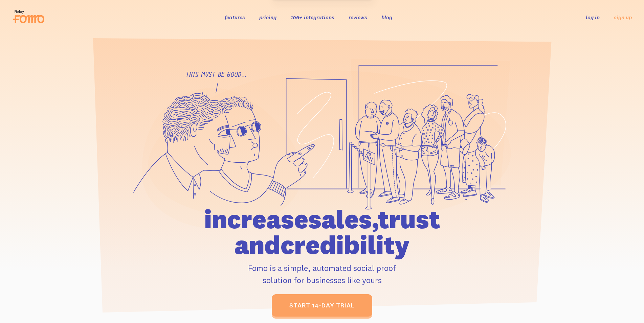 The image size is (644, 323). Describe the element at coordinates (592, 17) in the screenshot. I see `a: log in` at that location.